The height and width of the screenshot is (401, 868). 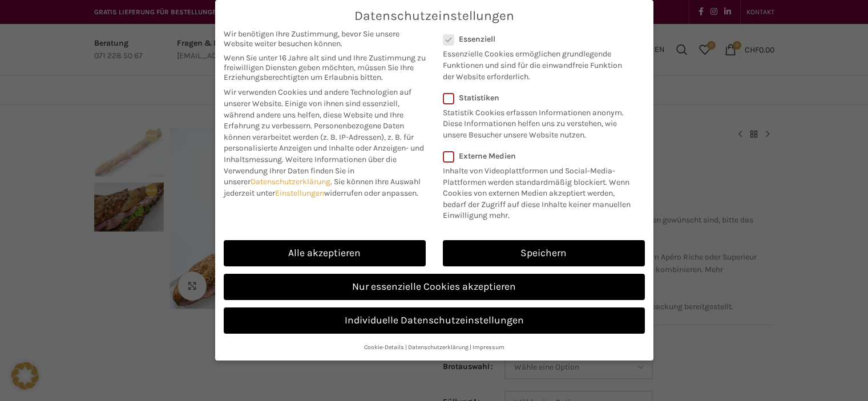 What do you see at coordinates (434, 16) in the screenshot?
I see `span: Datenschutzeinstellungen` at bounding box center [434, 16].